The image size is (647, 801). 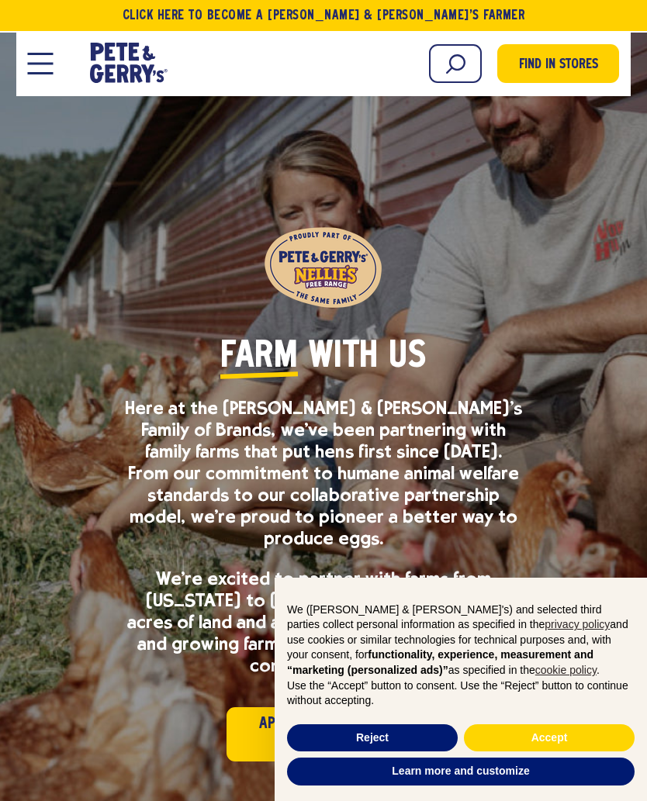 What do you see at coordinates (460, 689) in the screenshot?
I see `div: Notice` at bounding box center [460, 689].